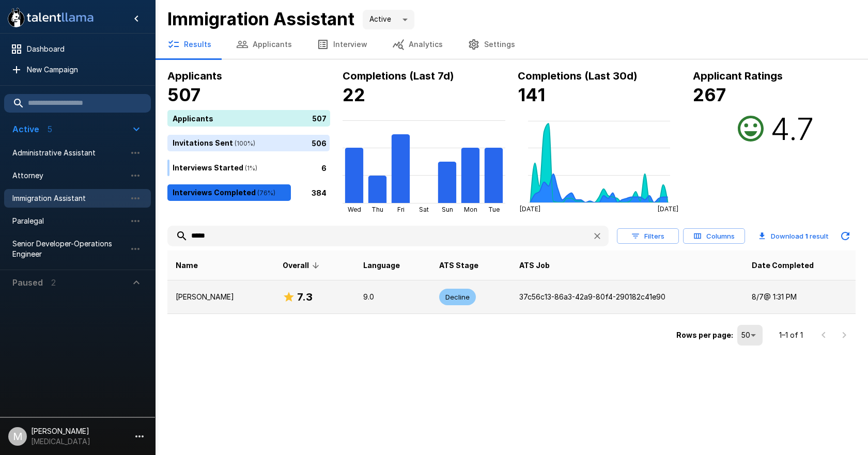 The height and width of the screenshot is (455, 868). Describe the element at coordinates (261, 18) in the screenshot. I see `b: Immigration Assistant` at that location.